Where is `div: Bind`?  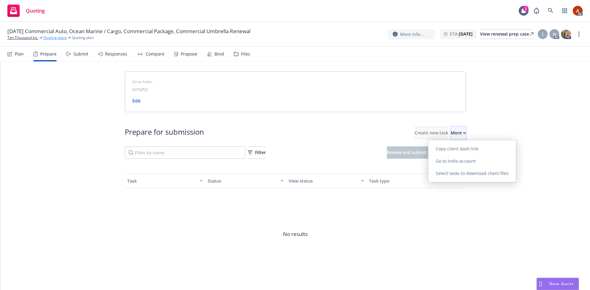 div: Bind is located at coordinates (219, 54).